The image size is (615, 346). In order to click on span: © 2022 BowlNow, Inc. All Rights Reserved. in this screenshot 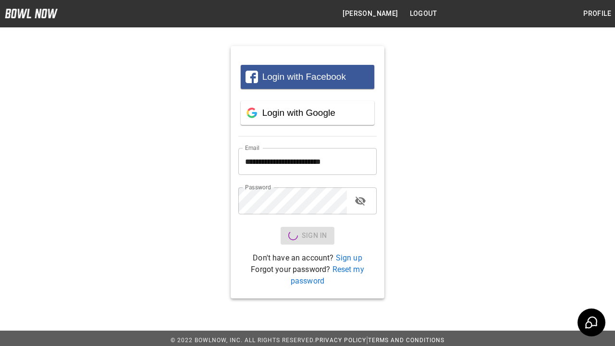, I will do `click(243, 340)`.